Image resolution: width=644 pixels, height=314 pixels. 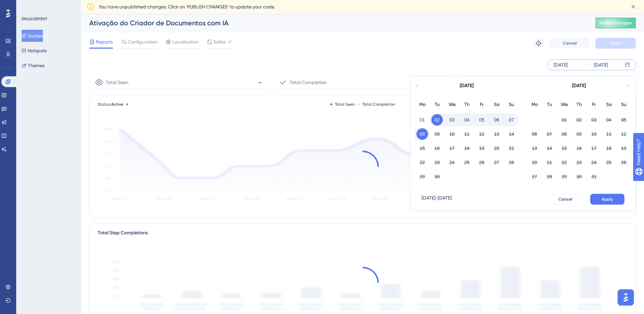 I want to click on span: Publish Changes, so click(x=616, y=23).